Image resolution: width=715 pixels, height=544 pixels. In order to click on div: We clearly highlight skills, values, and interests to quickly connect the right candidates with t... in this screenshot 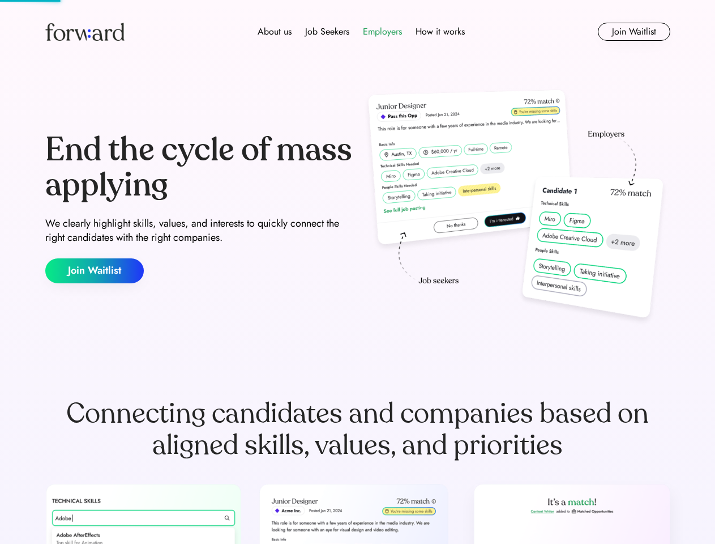, I will do `click(199, 230)`.